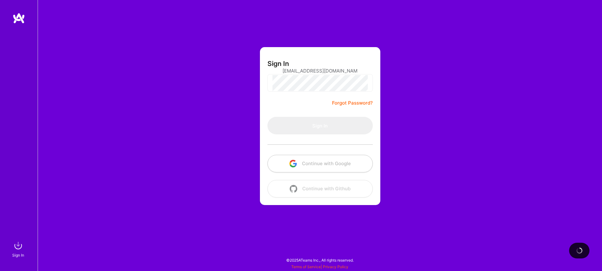 The image size is (602, 271). What do you see at coordinates (19, 248) in the screenshot?
I see `a: sign inSign In` at bounding box center [19, 248].